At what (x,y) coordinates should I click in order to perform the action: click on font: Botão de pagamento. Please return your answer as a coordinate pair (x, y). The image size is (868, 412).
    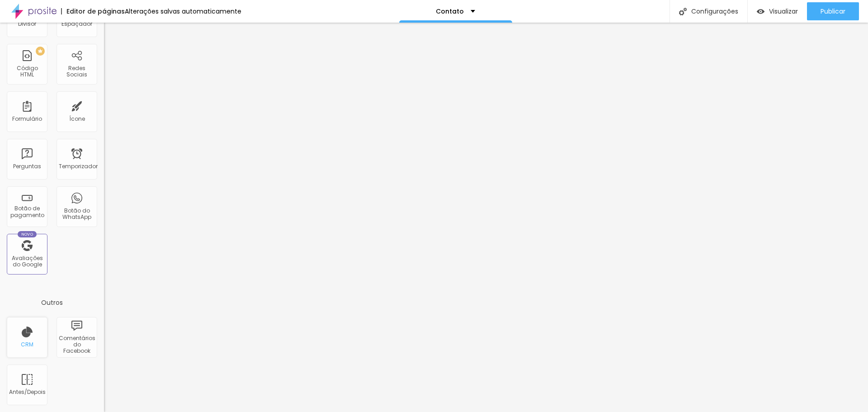
    Looking at the image, I should click on (27, 211).